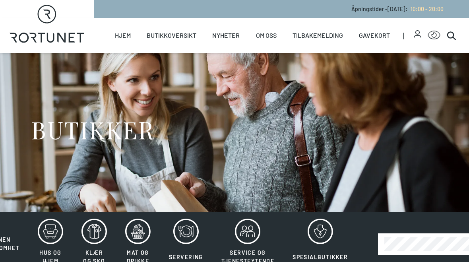  I want to click on span: Servering, so click(186, 257).